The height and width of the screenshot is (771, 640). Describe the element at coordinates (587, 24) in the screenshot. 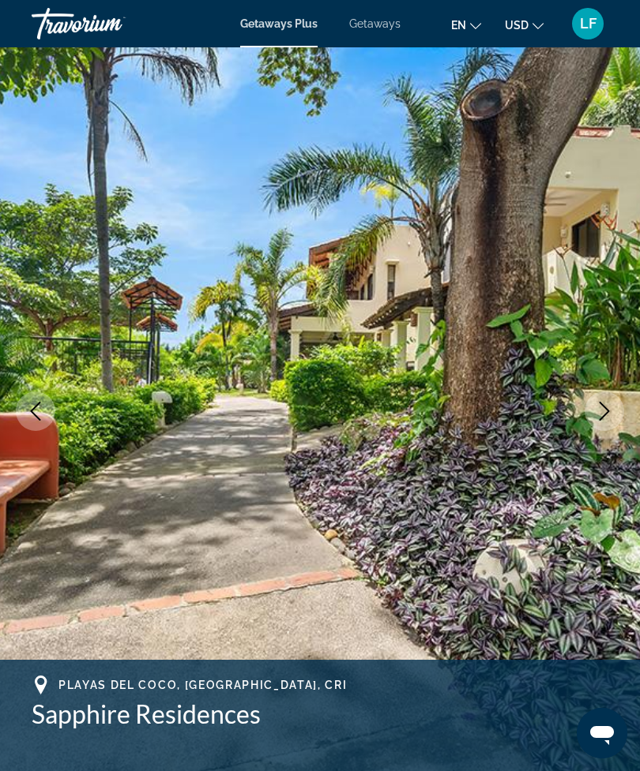

I see `button: User Menu` at that location.